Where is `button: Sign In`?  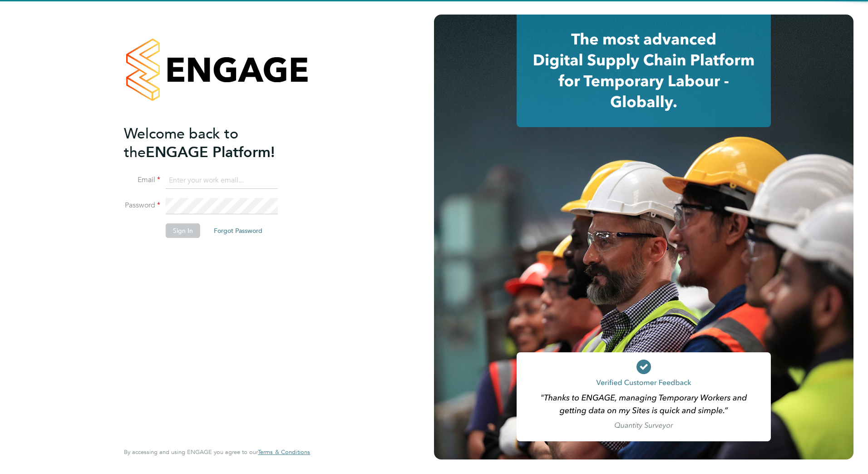
button: Sign In is located at coordinates (183, 231).